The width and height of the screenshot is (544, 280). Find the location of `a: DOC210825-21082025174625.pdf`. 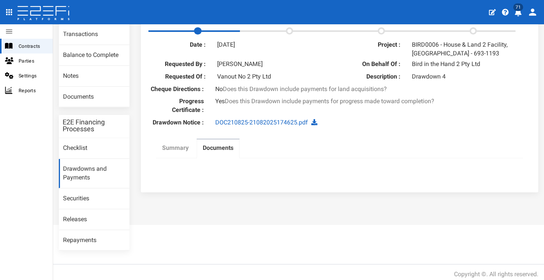

a: DOC210825-21082025174625.pdf is located at coordinates (262, 122).